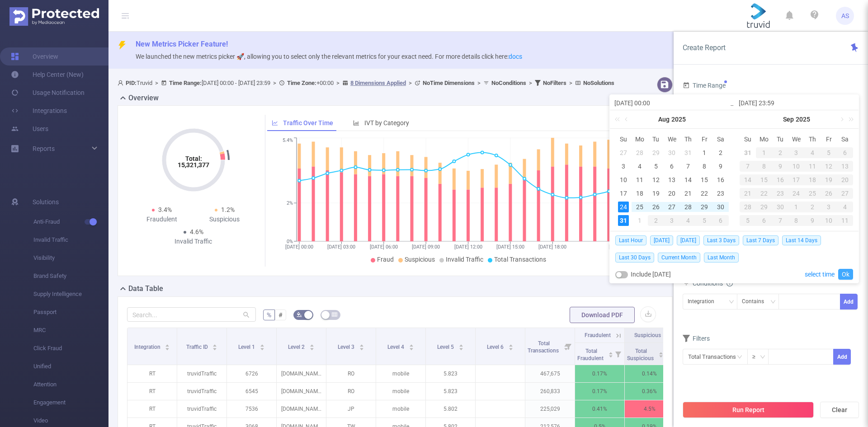 The image size is (868, 427). Describe the element at coordinates (275, 123) in the screenshot. I see `i: icon: line-chart` at that location.